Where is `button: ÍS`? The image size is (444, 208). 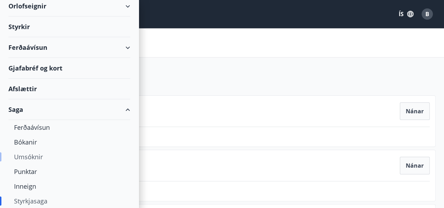
button: ÍS is located at coordinates (406, 14).